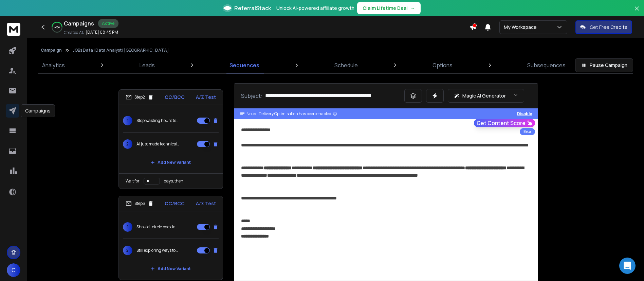 Image resolution: width=644 pixels, height=281 pixels. Describe the element at coordinates (442, 65) in the screenshot. I see `p: Options` at that location.